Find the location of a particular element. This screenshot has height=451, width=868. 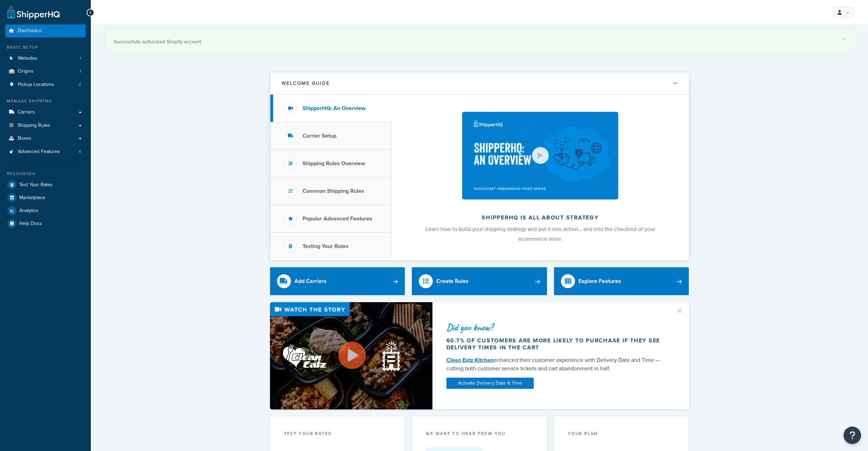

h2: Welcome Guide is located at coordinates (305, 83).